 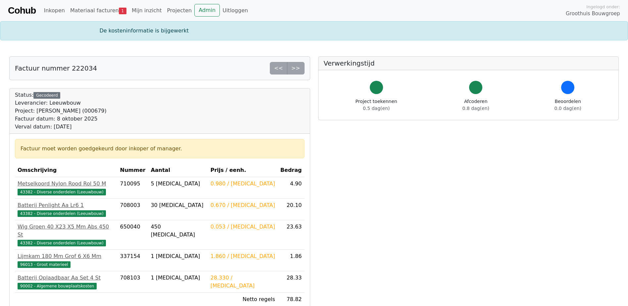 I want to click on div: Factuur datum: 8 oktober 2025, so click(x=61, y=119).